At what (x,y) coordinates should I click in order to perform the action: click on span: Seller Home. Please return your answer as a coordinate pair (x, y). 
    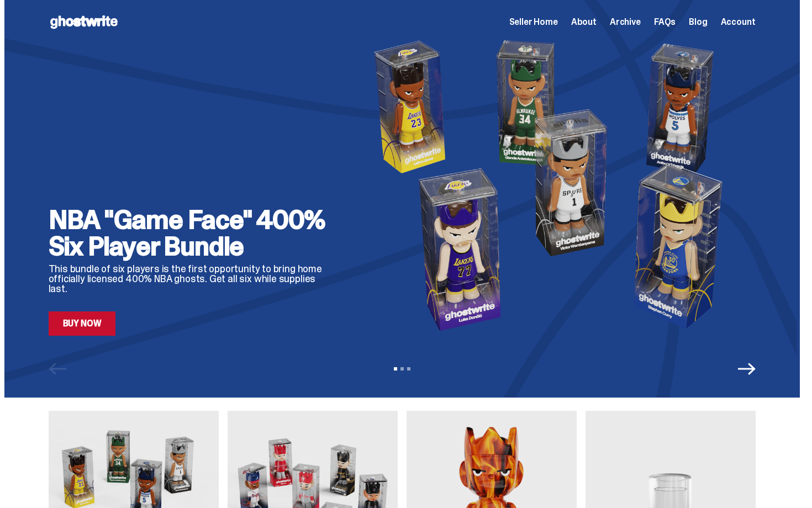
    Looking at the image, I should click on (534, 22).